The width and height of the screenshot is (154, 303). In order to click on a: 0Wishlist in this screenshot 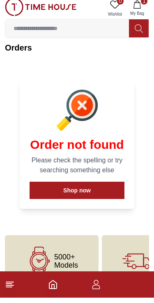, I will do `click(115, 14)`.